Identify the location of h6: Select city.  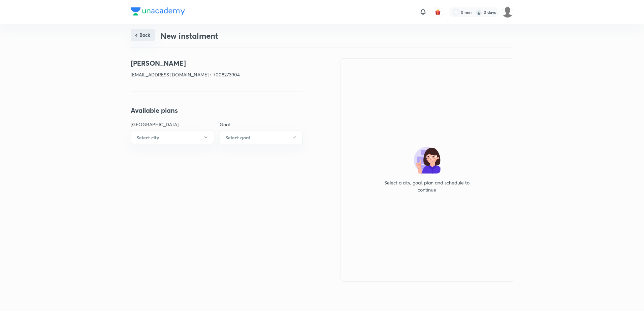
(148, 137).